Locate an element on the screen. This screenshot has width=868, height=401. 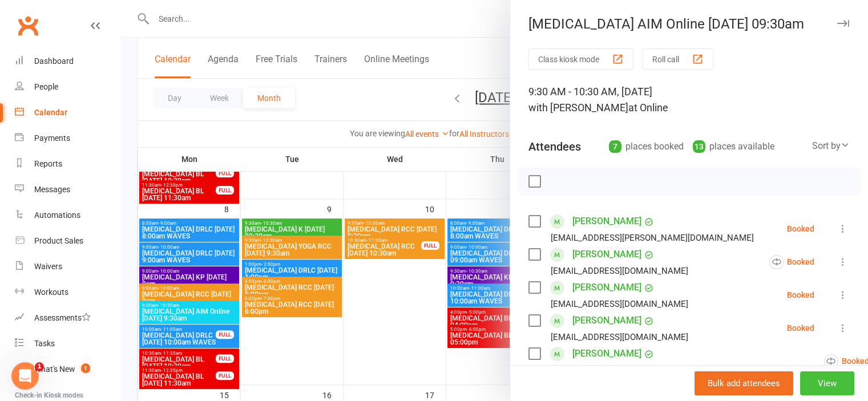
div: Tasks is located at coordinates (44, 343).